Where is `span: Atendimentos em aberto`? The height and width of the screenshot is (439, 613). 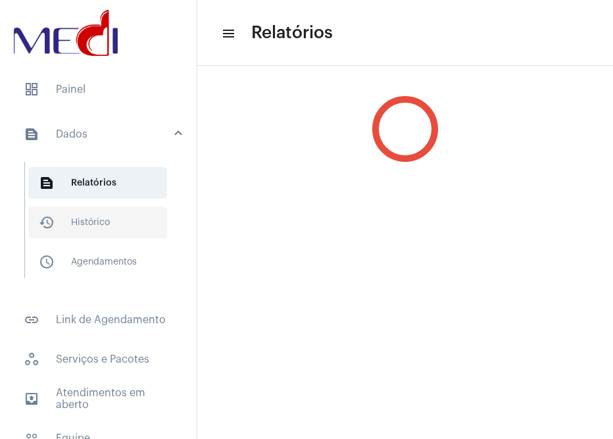 span: Atendimentos em aberto is located at coordinates (98, 399).